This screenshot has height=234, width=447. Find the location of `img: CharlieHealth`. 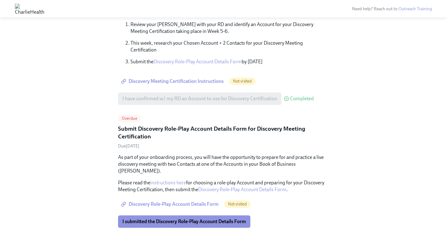

img: CharlieHealth is located at coordinates (30, 9).